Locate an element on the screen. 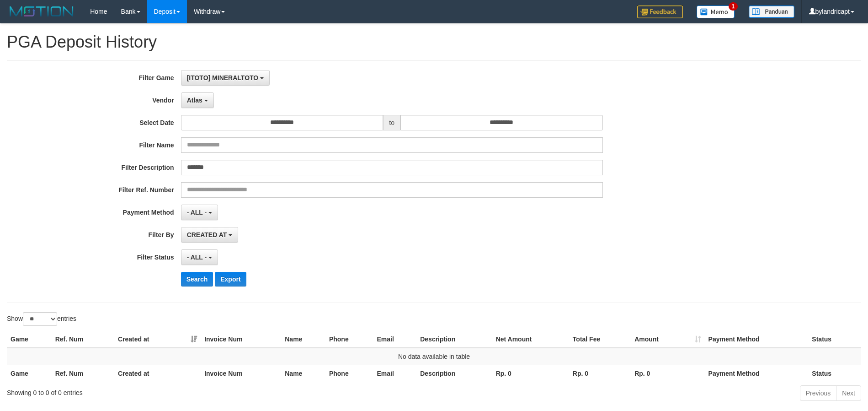 This screenshot has height=411, width=868. span: CREATED AT is located at coordinates (207, 235).